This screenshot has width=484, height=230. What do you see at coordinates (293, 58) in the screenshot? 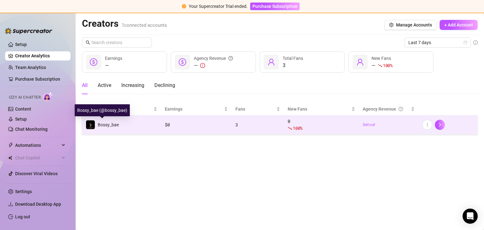
I see `span: Total Fans` at bounding box center [293, 58].